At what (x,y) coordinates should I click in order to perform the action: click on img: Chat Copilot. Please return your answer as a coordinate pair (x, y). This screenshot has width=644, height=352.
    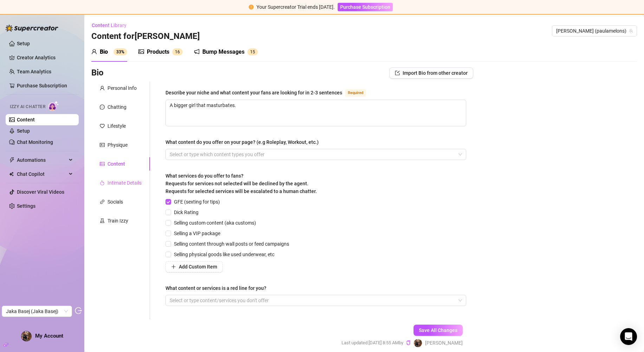
    Looking at the image, I should click on (11, 174).